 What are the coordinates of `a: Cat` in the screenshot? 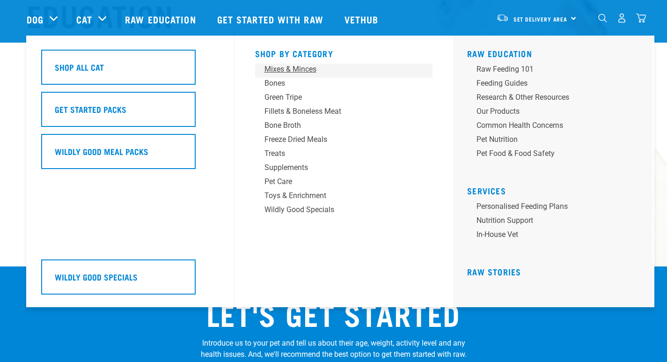 It's located at (84, 19).